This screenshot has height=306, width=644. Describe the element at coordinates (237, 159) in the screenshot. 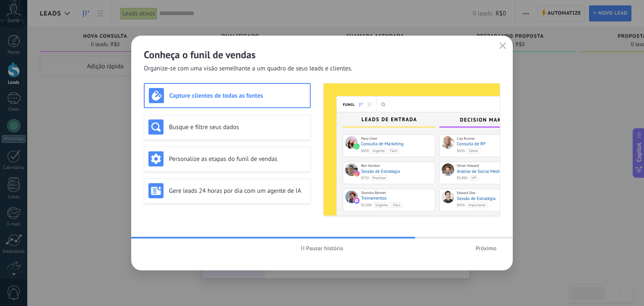

I see `h3: Personalize as etapas do funil de vendas` at that location.